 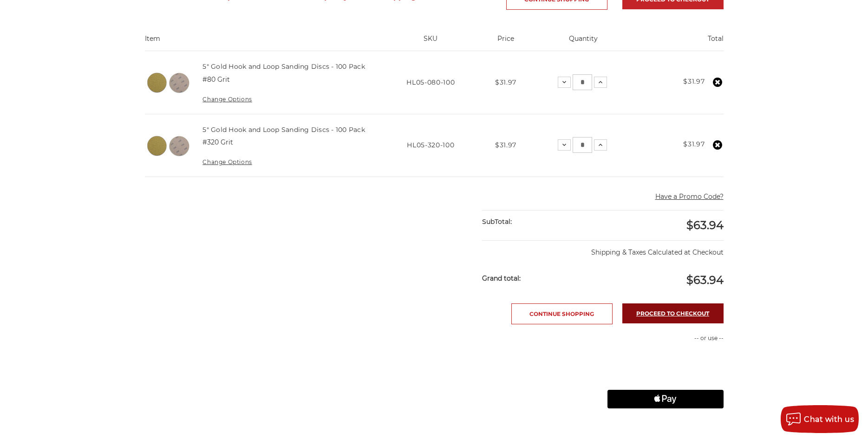 What do you see at coordinates (502, 279) in the screenshot?
I see `strong: Grand total:` at bounding box center [502, 279].